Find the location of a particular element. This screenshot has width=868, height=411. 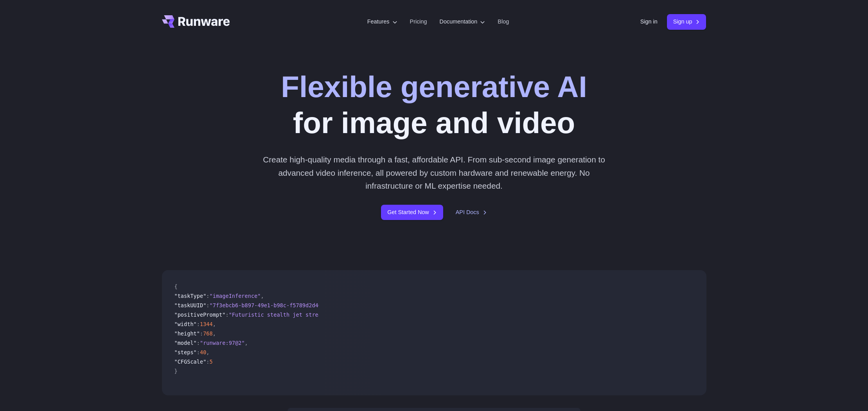

span: "taskUUID" is located at coordinates (191, 305).